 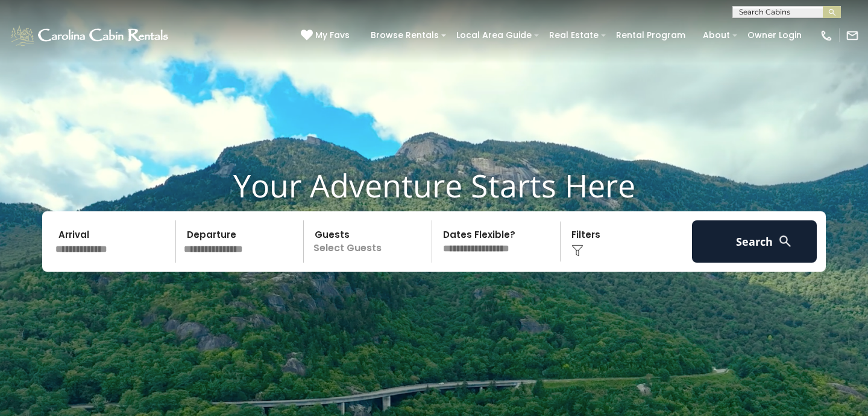 What do you see at coordinates (332, 35) in the screenshot?
I see `span: My Favs` at bounding box center [332, 35].